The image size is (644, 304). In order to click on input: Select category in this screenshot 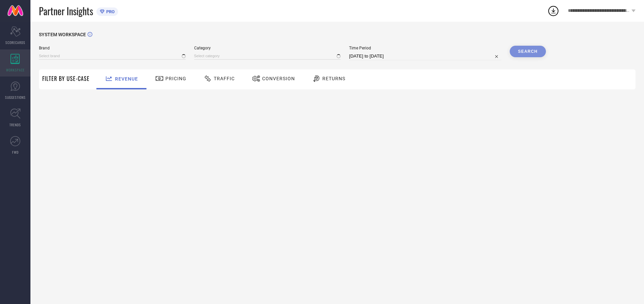, I will do `click(268, 56)`.